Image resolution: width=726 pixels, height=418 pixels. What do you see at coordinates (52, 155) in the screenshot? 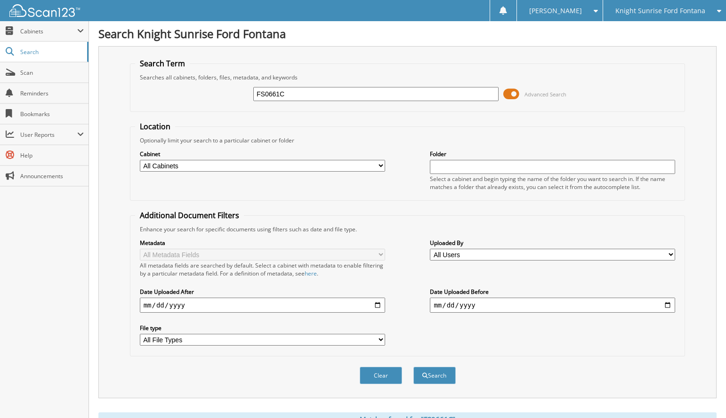
I see `span: Help` at bounding box center [52, 155].